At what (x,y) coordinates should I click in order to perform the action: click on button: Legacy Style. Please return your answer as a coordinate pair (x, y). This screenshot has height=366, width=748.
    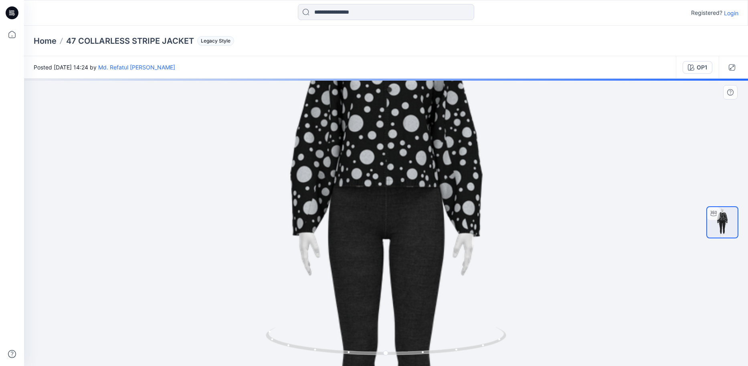
    Looking at the image, I should click on (214, 41).